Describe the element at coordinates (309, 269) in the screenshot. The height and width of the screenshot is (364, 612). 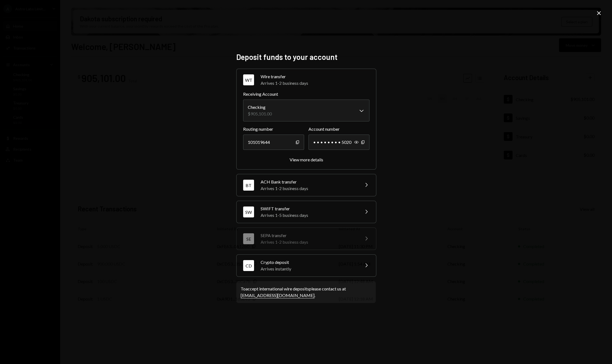
I see `div: Arrives instantly` at that location.